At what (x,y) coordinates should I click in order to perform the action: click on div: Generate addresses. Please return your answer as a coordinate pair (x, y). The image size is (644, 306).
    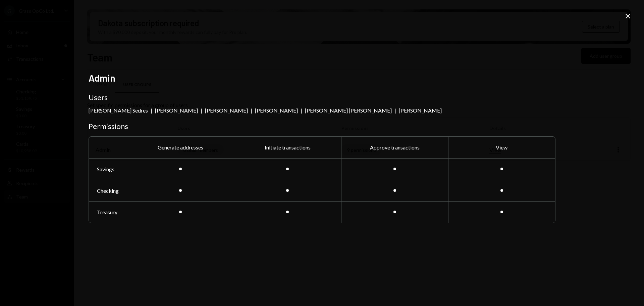
    Looking at the image, I should click on (180, 147).